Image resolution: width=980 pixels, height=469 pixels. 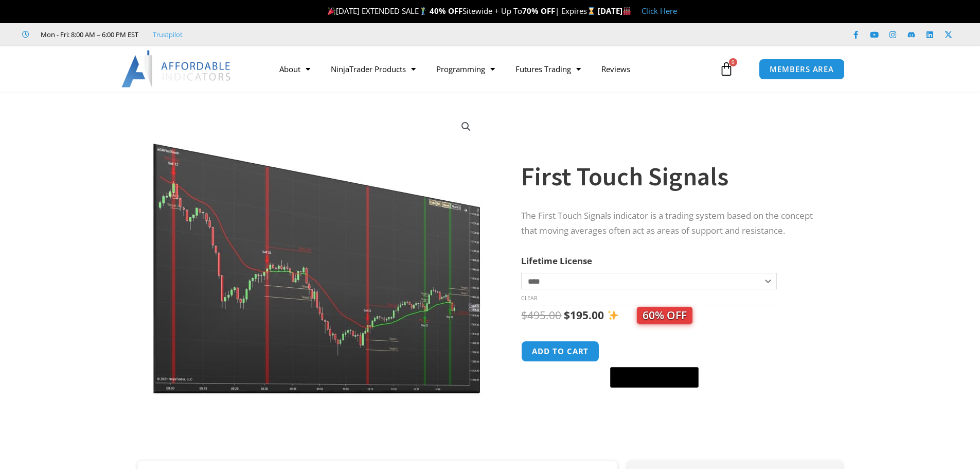 I want to click on a: Futures Trading, so click(x=548, y=69).